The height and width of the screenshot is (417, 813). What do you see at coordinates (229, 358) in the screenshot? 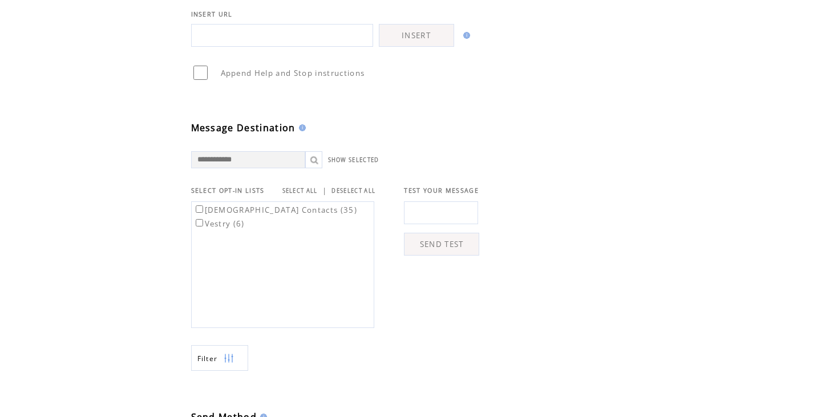
I see `img: filters.png` at bounding box center [229, 358].